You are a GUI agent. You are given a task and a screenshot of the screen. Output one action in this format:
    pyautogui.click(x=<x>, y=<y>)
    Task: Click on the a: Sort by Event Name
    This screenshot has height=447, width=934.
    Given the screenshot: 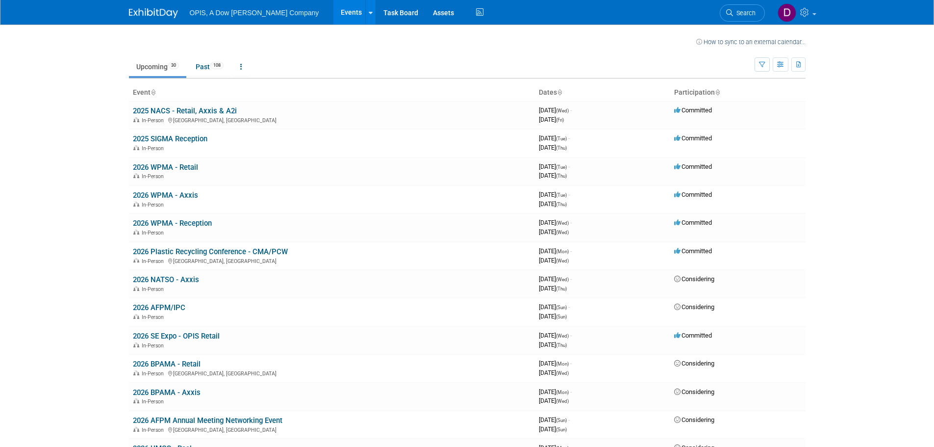 What is the action you would take?
    pyautogui.click(x=153, y=92)
    